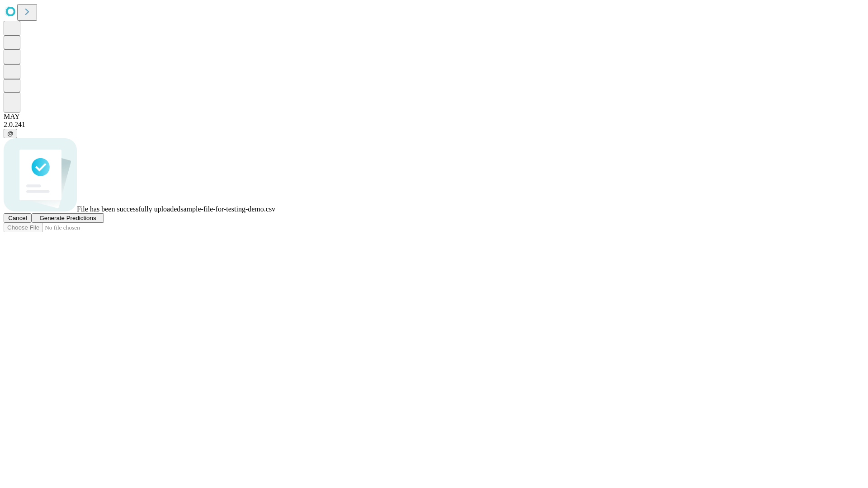 The height and width of the screenshot is (488, 868). What do you see at coordinates (18, 218) in the screenshot?
I see `button: Cancel` at bounding box center [18, 218].